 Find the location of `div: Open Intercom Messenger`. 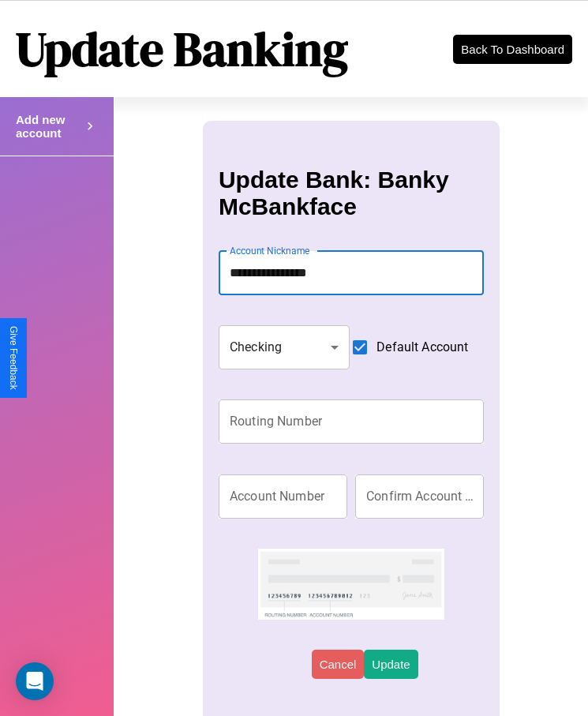

div: Open Intercom Messenger is located at coordinates (34, 681).